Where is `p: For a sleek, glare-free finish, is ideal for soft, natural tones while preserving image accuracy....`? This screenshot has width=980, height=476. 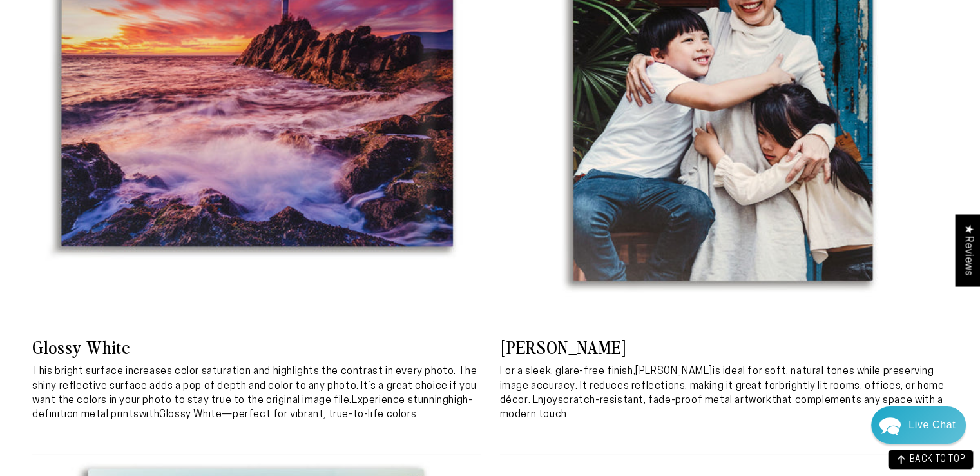 p: For a sleek, glare-free finish, is ideal for soft, natural tones while preserving image accuracy.... is located at coordinates (724, 394).